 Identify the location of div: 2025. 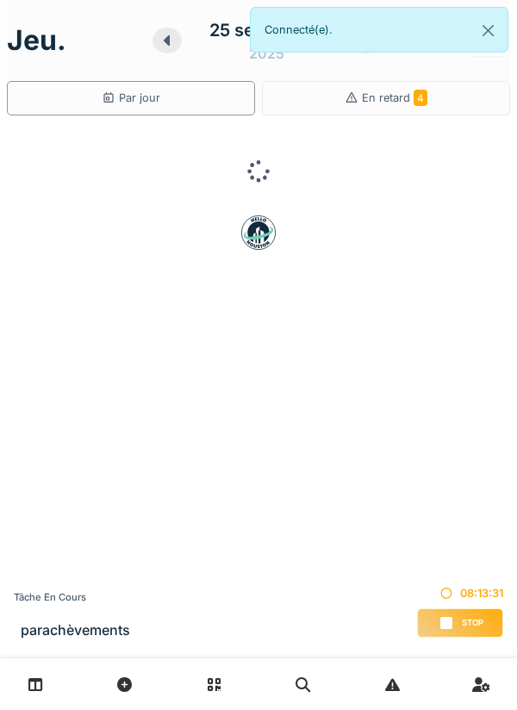
(266, 53).